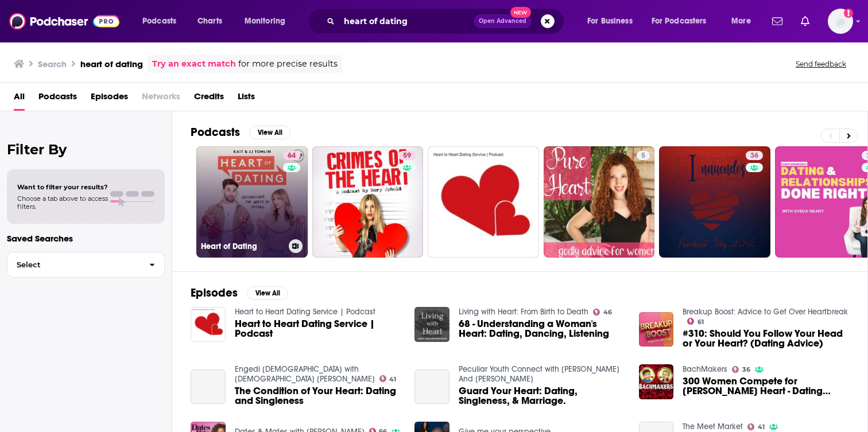 This screenshot has height=432, width=868. What do you see at coordinates (292, 156) in the screenshot?
I see `a: 64` at bounding box center [292, 156].